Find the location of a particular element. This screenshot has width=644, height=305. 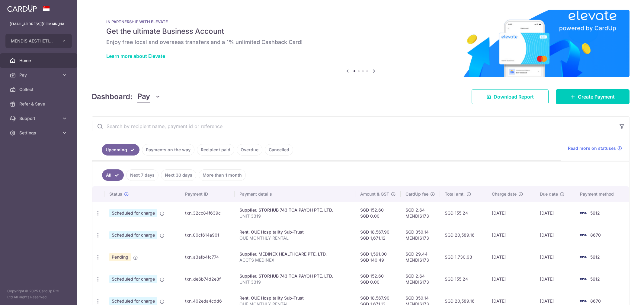

td: SGD 1,730.93 is located at coordinates (463, 256).